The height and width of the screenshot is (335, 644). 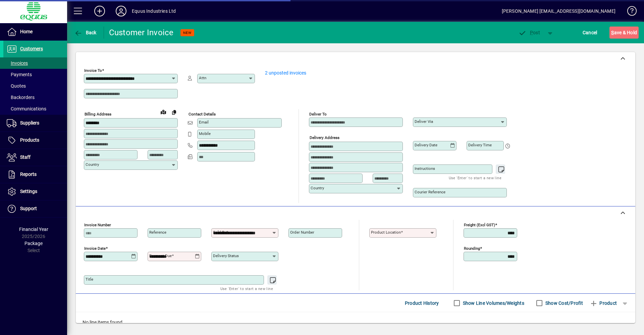 What do you see at coordinates (624, 32) in the screenshot?
I see `span: ave & Hold` at bounding box center [624, 32].